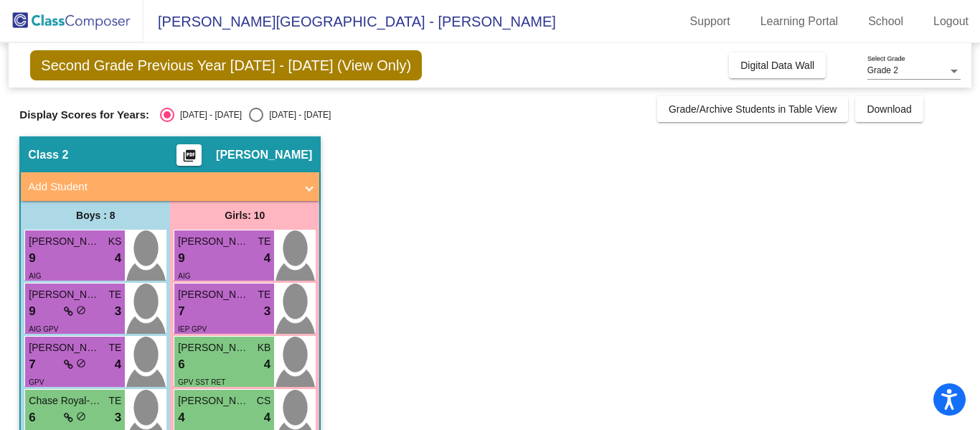 The height and width of the screenshot is (430, 980). What do you see at coordinates (263, 401) in the screenshot?
I see `span: CS` at bounding box center [263, 401].